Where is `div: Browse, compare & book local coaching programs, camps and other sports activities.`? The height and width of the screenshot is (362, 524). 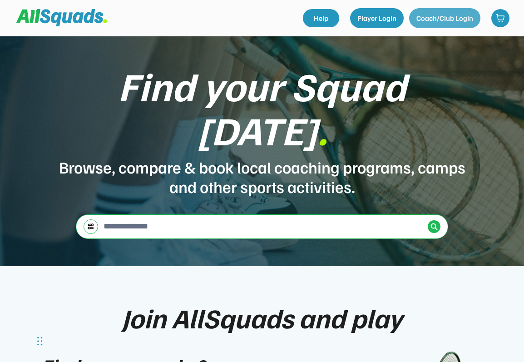 div: Browse, compare & book local coaching programs, camps and other sports activities. is located at coordinates (262, 177).